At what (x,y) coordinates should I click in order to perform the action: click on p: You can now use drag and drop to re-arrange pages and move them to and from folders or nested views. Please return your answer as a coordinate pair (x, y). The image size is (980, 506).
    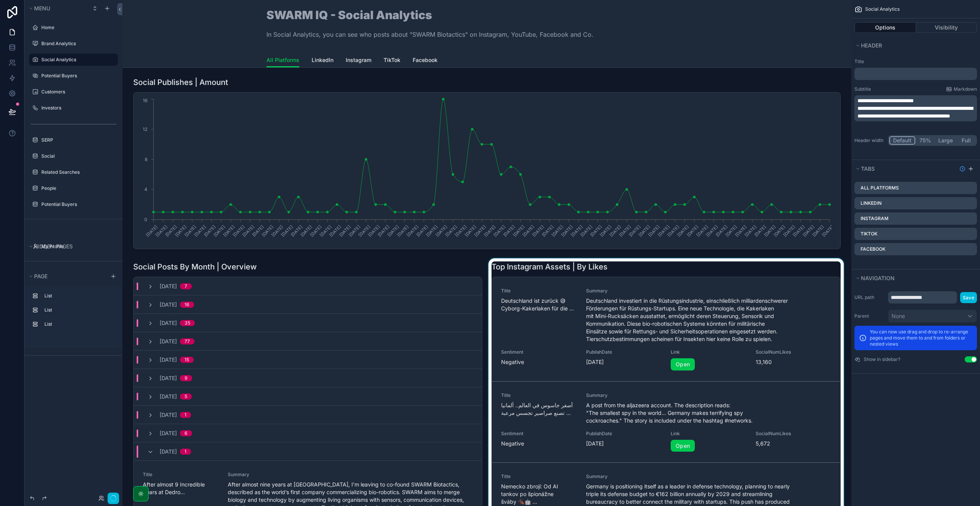
    Looking at the image, I should click on (921, 338).